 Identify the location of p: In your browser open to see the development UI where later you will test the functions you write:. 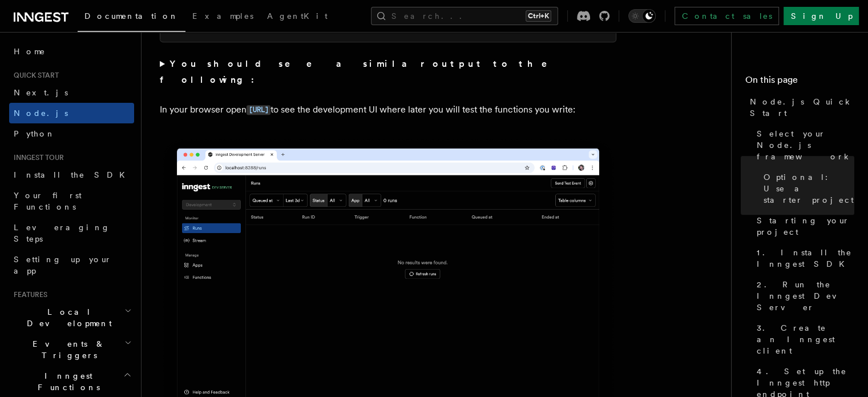
(388, 110).